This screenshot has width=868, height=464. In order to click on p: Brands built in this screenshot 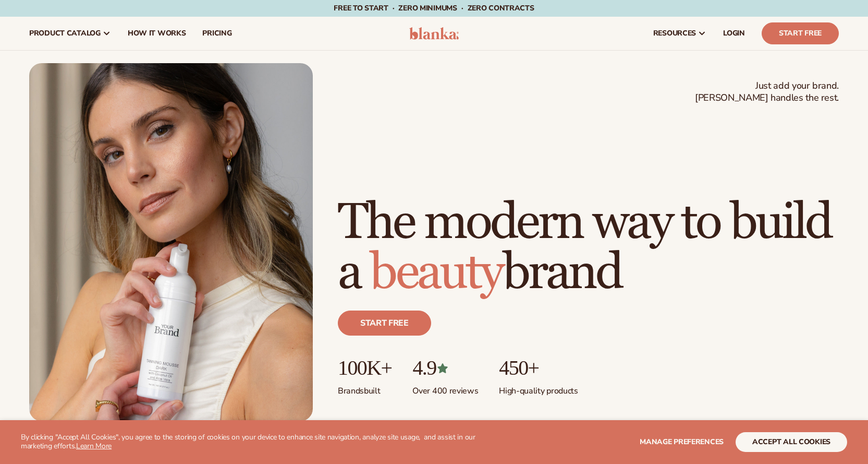, I will do `click(364, 387)`.